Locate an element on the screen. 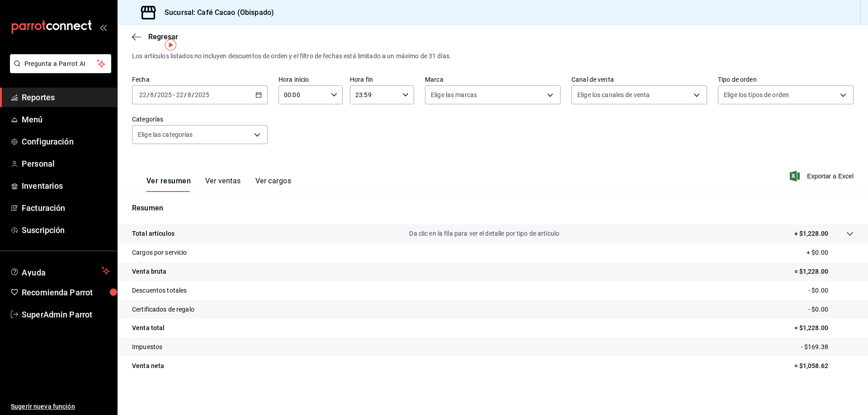 The image size is (868, 415). label: Tipo de orden is located at coordinates (786, 80).